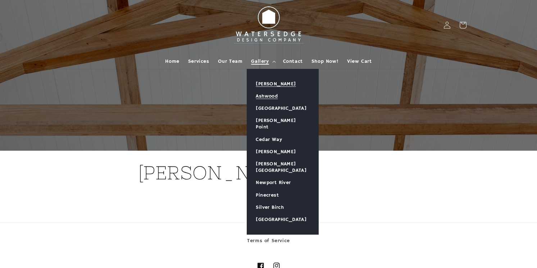 Image resolution: width=537 pixels, height=268 pixels. I want to click on a: View Cart, so click(359, 61).